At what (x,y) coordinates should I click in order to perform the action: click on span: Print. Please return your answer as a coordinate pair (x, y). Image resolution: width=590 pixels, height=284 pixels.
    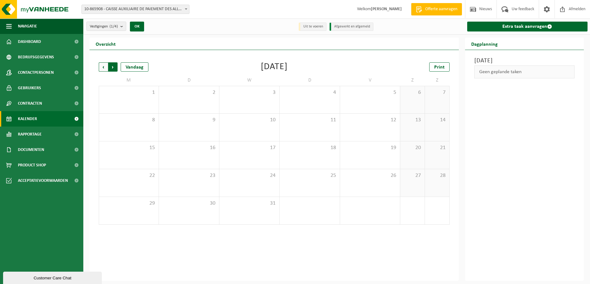
    Looking at the image, I should click on (439, 67).